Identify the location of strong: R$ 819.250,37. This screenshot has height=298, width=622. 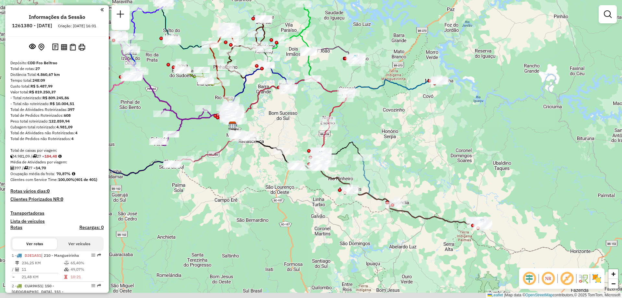
(42, 92).